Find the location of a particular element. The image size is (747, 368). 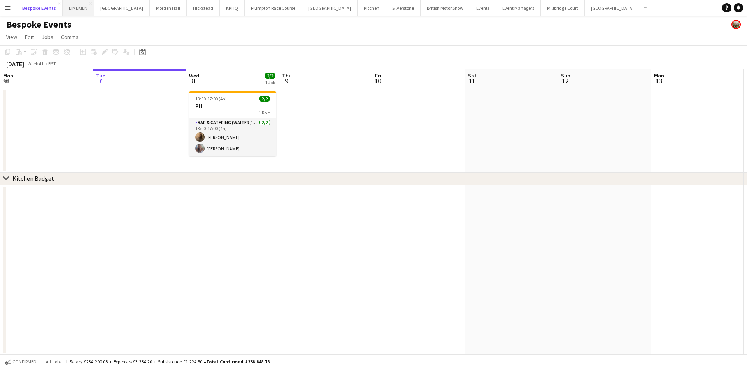

a: Jobs is located at coordinates (47, 37).